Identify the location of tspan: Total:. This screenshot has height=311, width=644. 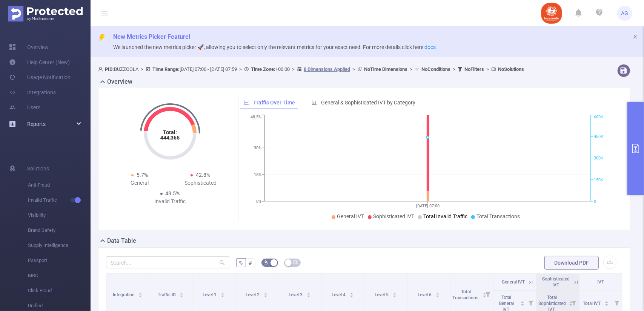
(170, 132).